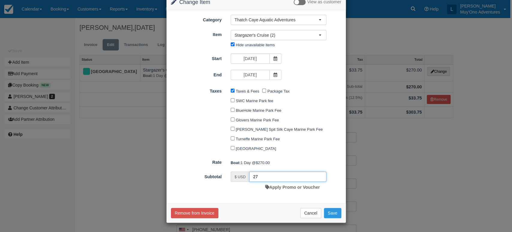 This screenshot has height=232, width=512. I want to click on label: Turneffe Marine Park Fee, so click(258, 139).